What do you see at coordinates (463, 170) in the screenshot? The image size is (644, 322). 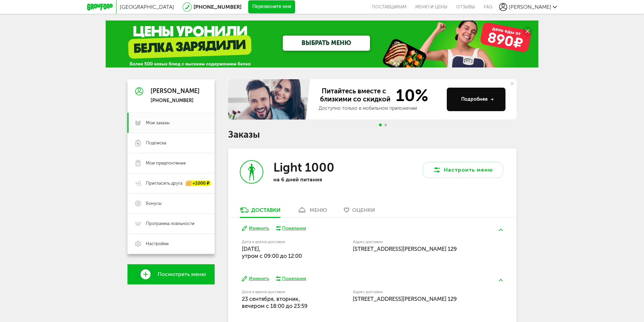 I see `button: Настроить меню` at bounding box center [463, 170].